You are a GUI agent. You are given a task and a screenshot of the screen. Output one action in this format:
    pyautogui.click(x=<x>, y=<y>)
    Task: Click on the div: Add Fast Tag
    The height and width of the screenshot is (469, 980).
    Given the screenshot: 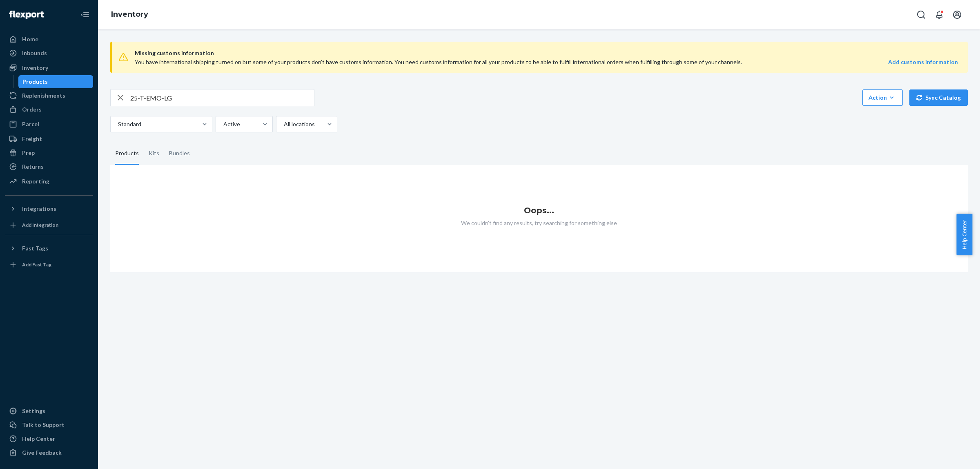 What is the action you would take?
    pyautogui.click(x=37, y=264)
    